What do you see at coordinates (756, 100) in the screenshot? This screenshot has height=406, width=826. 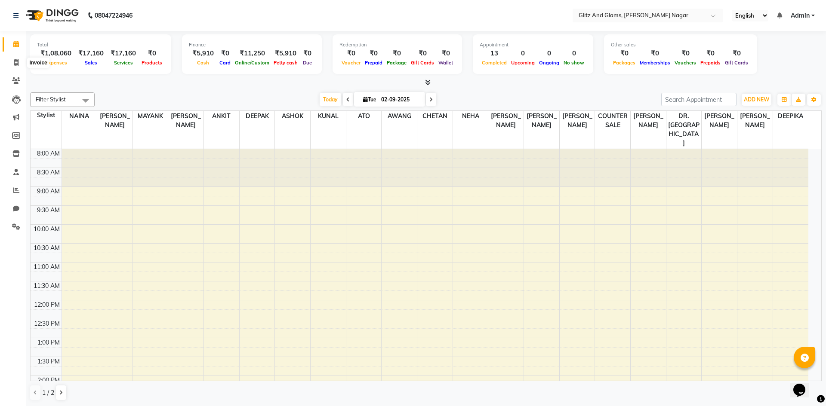 I see `button: ADD NEW` at bounding box center [756, 100].